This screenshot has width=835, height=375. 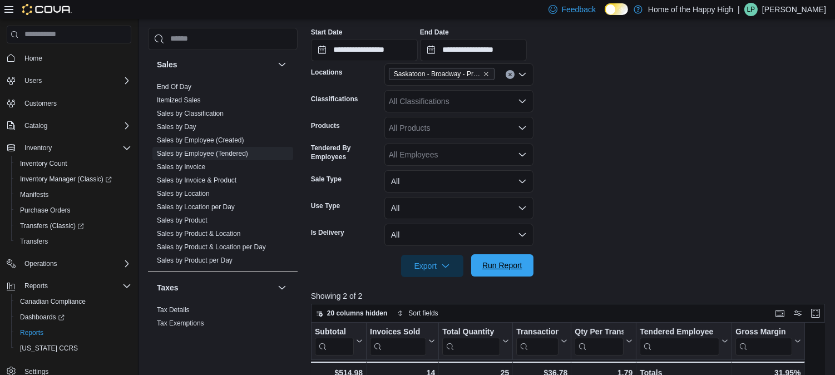 I want to click on span: Sales by Product, so click(x=182, y=220).